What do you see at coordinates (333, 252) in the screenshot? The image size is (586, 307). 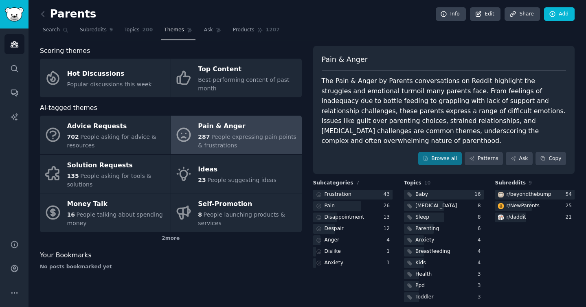 I see `div: Dislike` at bounding box center [333, 252].